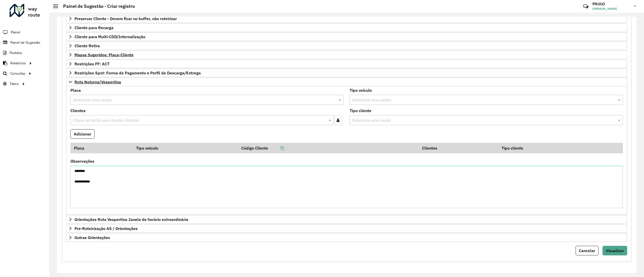 The width and height of the screenshot is (644, 277). Describe the element at coordinates (347, 238) in the screenshot. I see `a: Outras Orientações` at that location.